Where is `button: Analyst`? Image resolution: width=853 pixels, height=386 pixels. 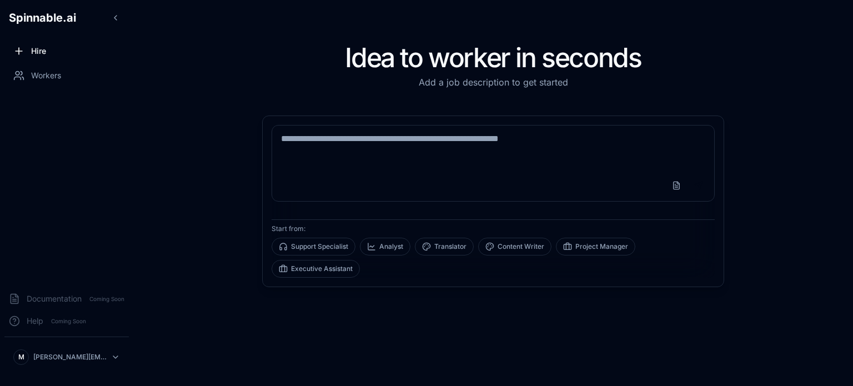
button: Analyst is located at coordinates (385, 247).